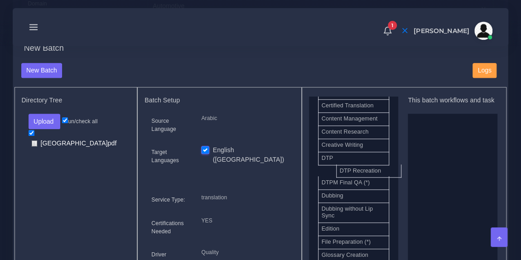 The height and width of the screenshot is (260, 521). I want to click on p: Arabic, so click(244, 118).